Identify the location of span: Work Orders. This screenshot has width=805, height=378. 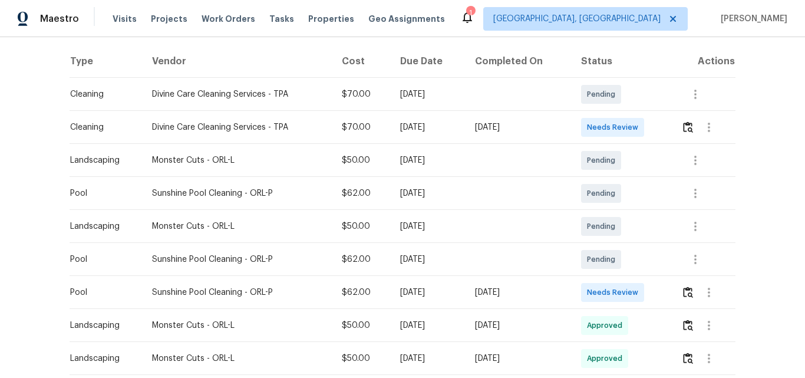
(228, 19).